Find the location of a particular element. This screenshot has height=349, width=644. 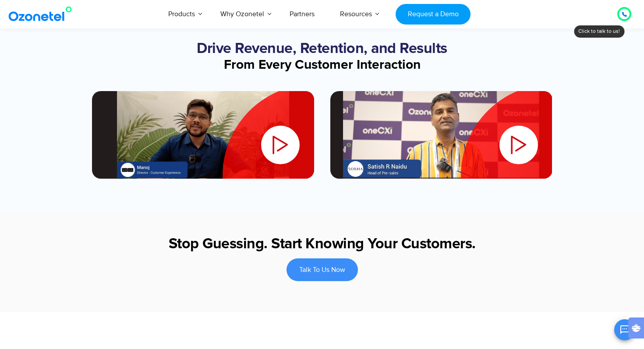

h2: Drive Revenue, Retention, and Results is located at coordinates (322, 49).